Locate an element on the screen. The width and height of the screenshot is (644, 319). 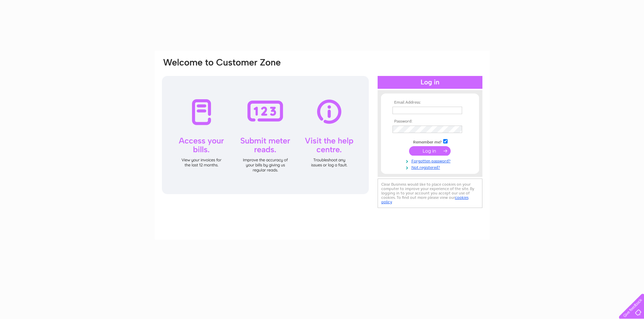
a: Not registered? is located at coordinates (431, 167).